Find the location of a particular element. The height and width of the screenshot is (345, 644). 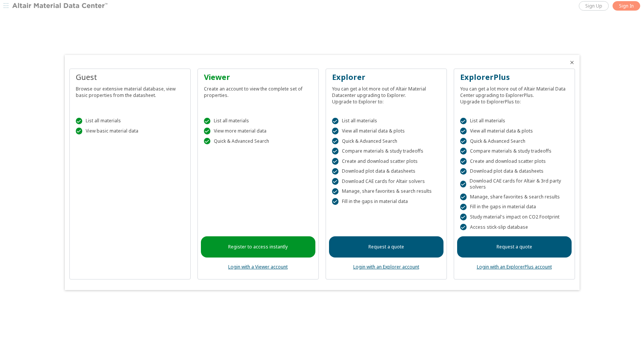

div: View basic material data is located at coordinates (130, 131).